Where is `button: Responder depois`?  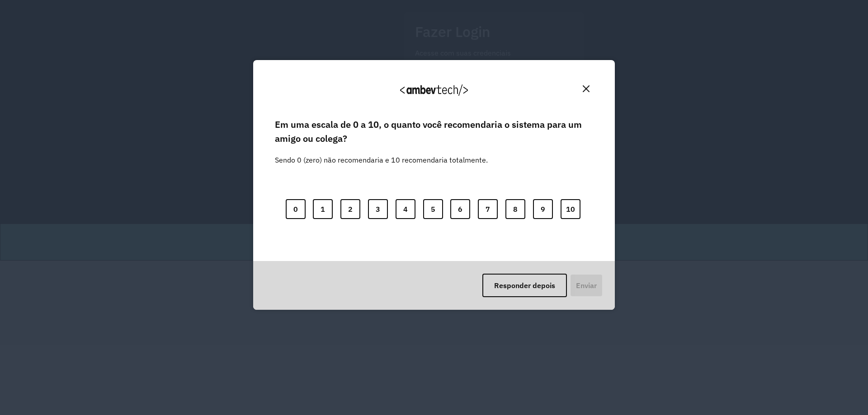
button: Responder depois is located at coordinates (524, 286).